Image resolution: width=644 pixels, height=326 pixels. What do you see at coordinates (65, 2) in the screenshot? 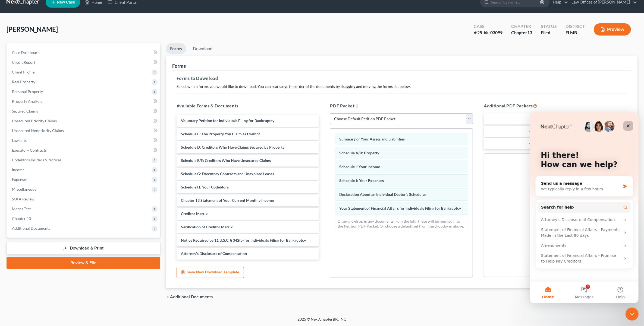
I see `span: New Case` at bounding box center [65, 2].